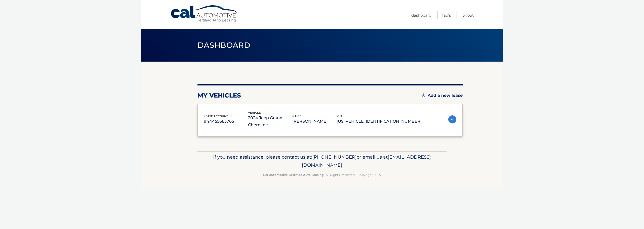  Describe the element at coordinates (442, 95) in the screenshot. I see `a: Add a new lease` at that location.